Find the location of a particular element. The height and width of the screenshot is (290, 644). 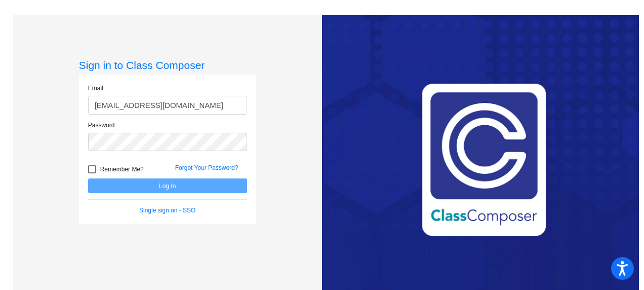

button: Log In is located at coordinates (168, 186).